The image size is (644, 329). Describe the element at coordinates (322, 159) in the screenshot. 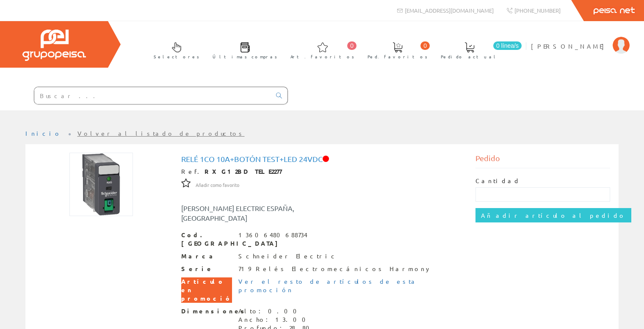

I see `h1: Relé 1CO 10A+Botón Test+LED 24VDC` at that location.